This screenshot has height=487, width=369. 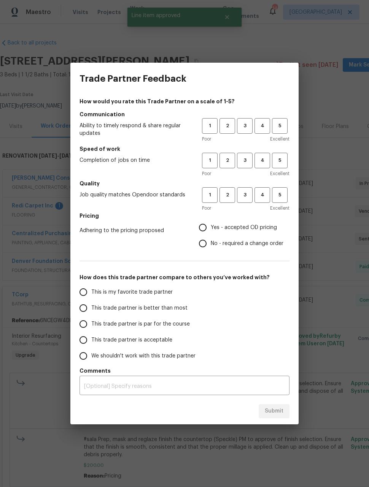 I want to click on h5: How does this trade partner compare to others you’ve worked with?, so click(x=184, y=277).